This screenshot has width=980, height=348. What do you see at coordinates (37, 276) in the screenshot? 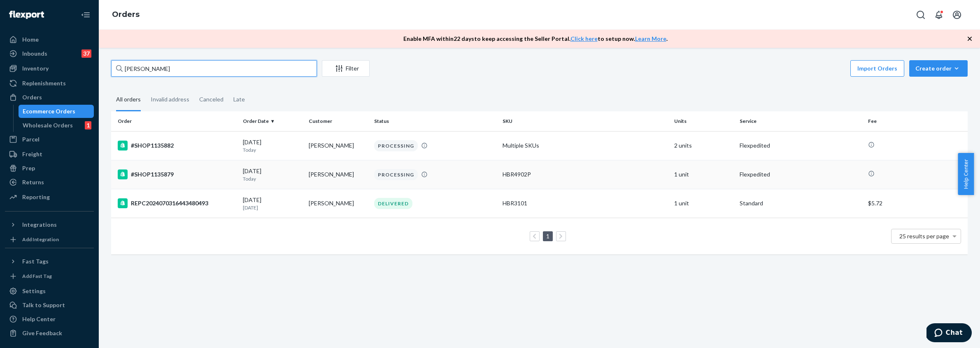
I see `div: Add Fast Tag` at bounding box center [37, 276].